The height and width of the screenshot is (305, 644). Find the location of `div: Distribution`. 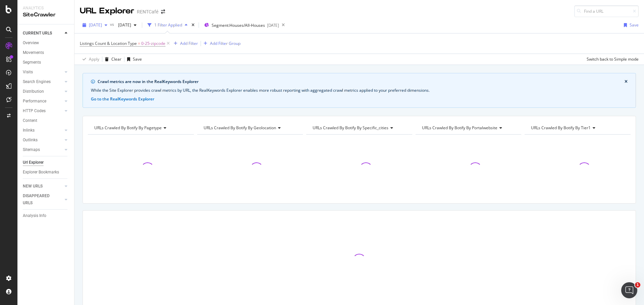

div: Distribution is located at coordinates (33, 91).